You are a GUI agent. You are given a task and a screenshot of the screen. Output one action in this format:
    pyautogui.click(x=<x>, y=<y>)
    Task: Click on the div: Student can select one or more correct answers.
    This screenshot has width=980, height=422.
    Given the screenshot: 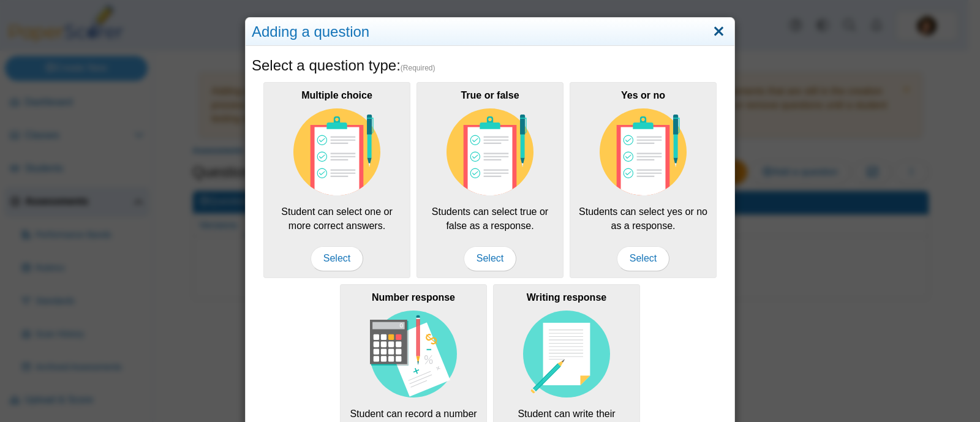 What is the action you would take?
    pyautogui.click(x=336, y=180)
    